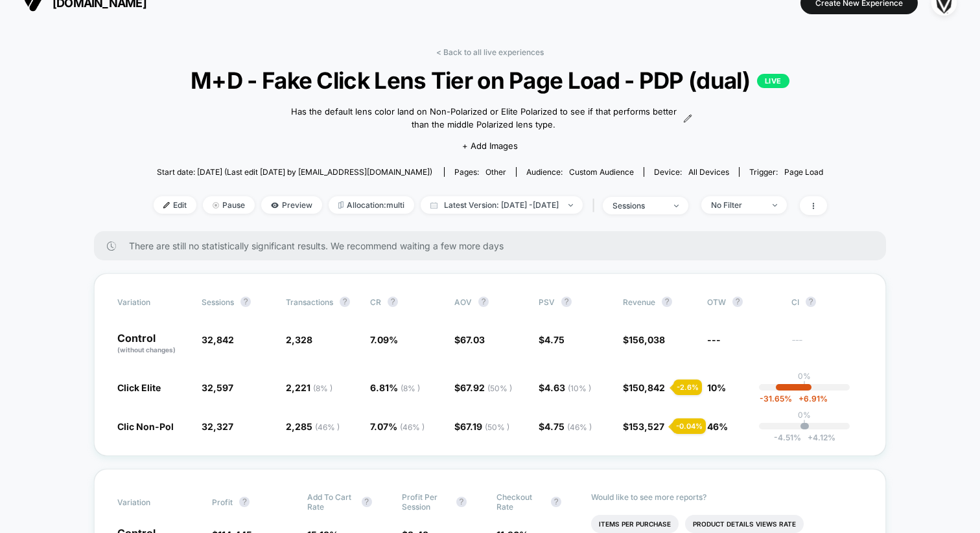 The width and height of the screenshot is (980, 533). Describe the element at coordinates (218, 302) in the screenshot. I see `span: Sessions` at that location.